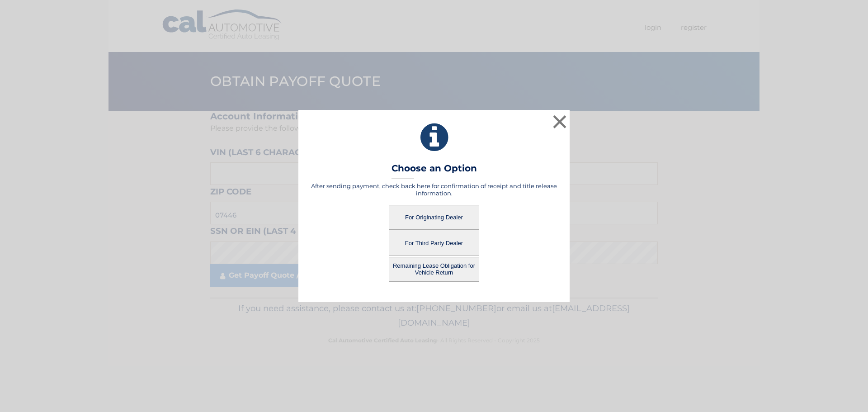 The height and width of the screenshot is (412, 868). What do you see at coordinates (434, 170) in the screenshot?
I see `h3: Choose an Option` at bounding box center [434, 170].